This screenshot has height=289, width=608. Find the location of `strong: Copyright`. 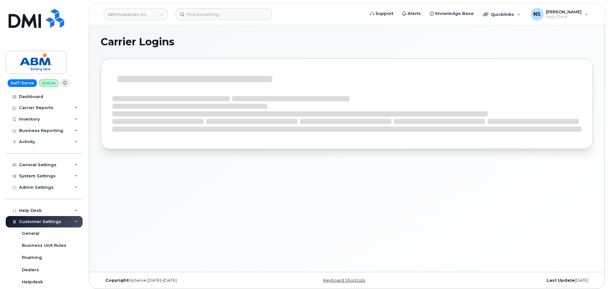

strong: Copyright is located at coordinates (117, 281).